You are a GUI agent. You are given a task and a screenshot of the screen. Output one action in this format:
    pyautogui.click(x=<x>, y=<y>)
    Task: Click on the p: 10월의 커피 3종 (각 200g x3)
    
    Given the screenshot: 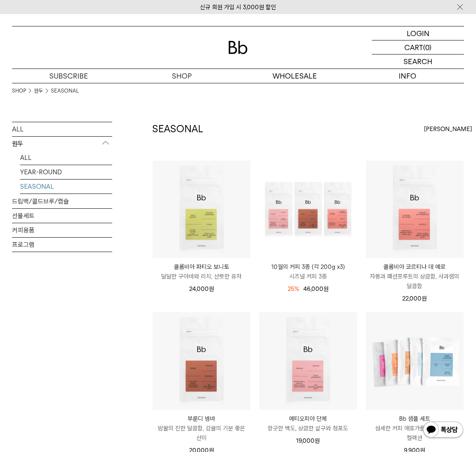 What is the action you would take?
    pyautogui.click(x=308, y=267)
    